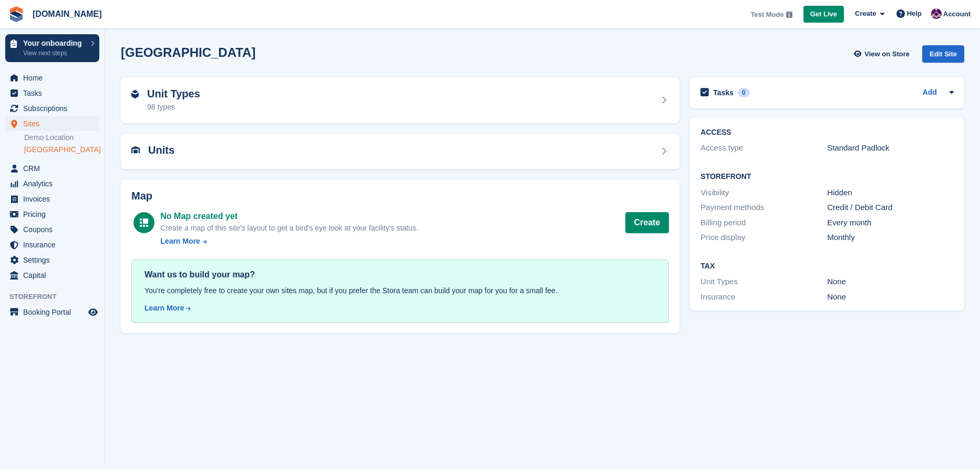 This screenshot has height=469, width=980. What do you see at coordinates (54, 43) in the screenshot?
I see `p: Your onboarding` at bounding box center [54, 43].